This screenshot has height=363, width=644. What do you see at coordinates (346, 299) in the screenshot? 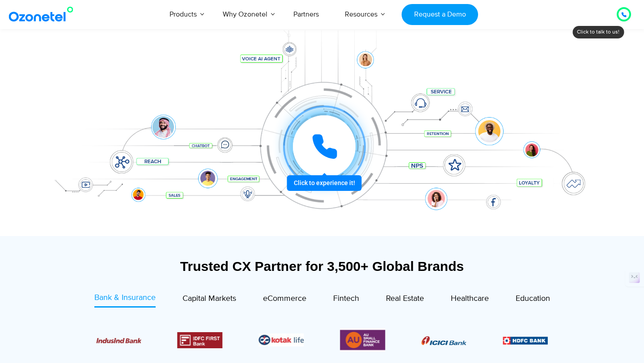
I see `a: Fintech` at bounding box center [346, 299].